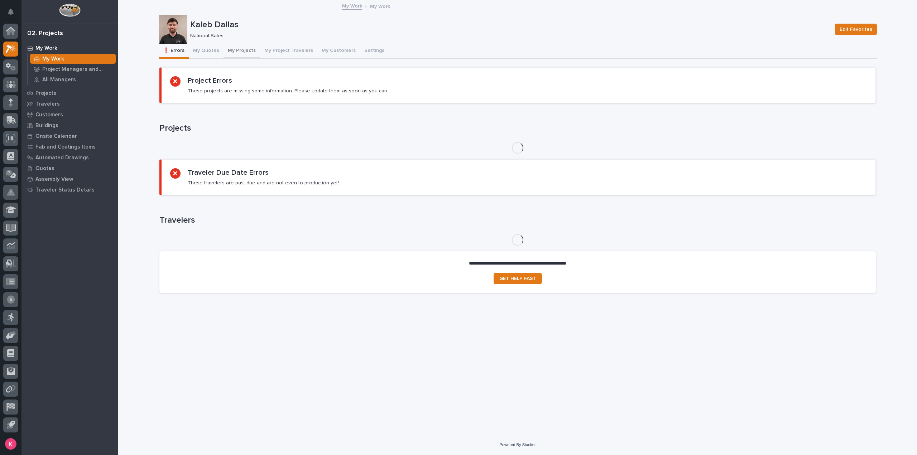  Describe the element at coordinates (70, 168) in the screenshot. I see `a: Quotes` at that location.